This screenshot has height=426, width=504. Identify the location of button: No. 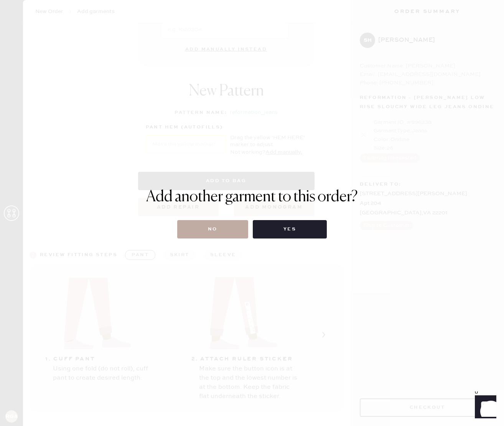
(213, 229).